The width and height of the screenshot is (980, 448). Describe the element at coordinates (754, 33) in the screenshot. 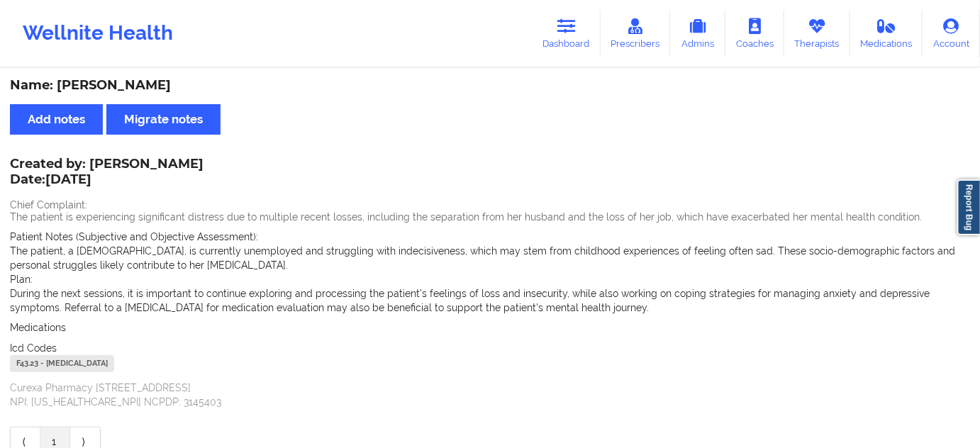

I see `a: Coaches` at that location.